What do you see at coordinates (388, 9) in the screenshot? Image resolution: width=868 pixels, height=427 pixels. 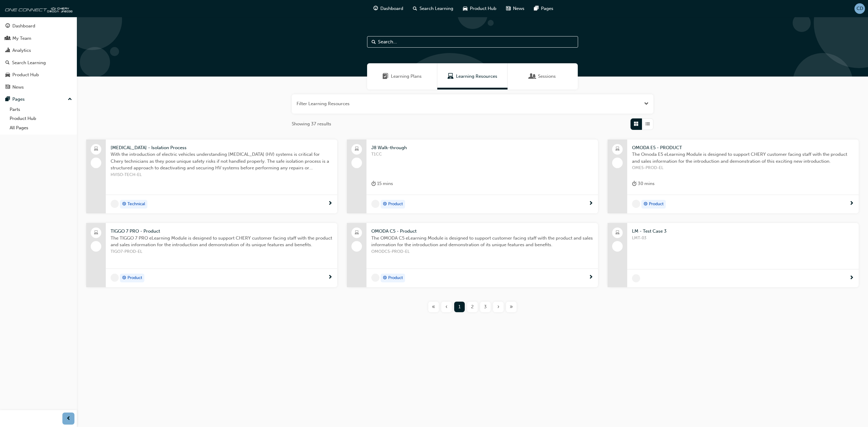 I see `a: guage-iconDashboard` at bounding box center [388, 9].